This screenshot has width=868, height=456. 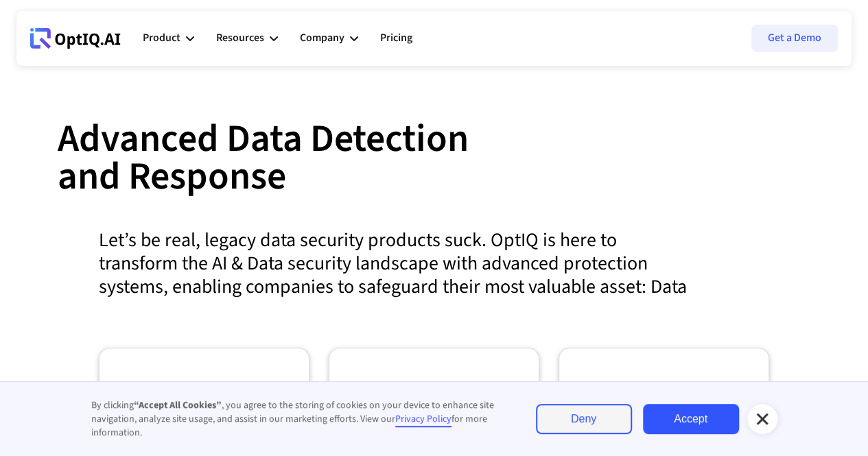 I want to click on a: Accept, so click(x=690, y=419).